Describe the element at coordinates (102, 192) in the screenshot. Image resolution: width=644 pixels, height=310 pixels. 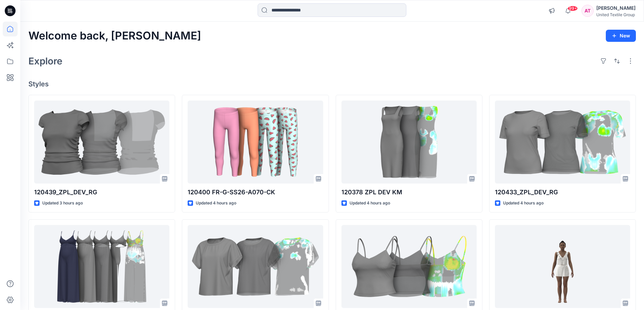
I see `p: 120439_ZPL_DEV_RG` at that location.